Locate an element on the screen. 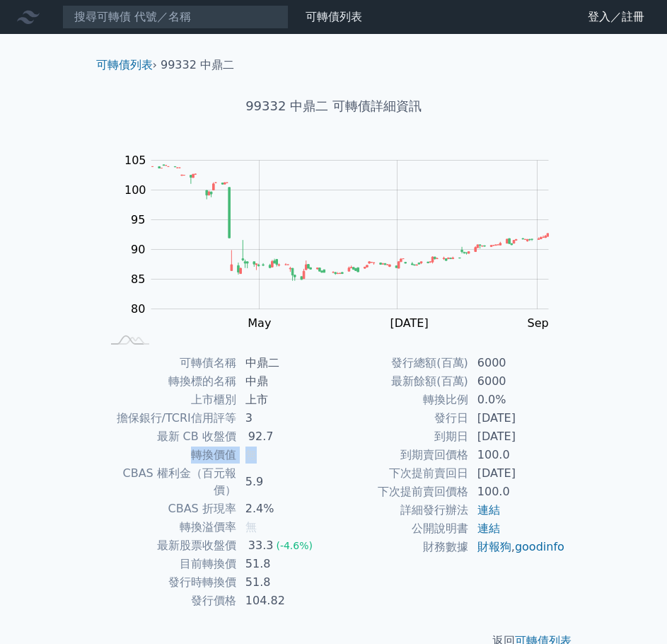 The height and width of the screenshot is (644, 667). div: 92.7 is located at coordinates (261, 436).